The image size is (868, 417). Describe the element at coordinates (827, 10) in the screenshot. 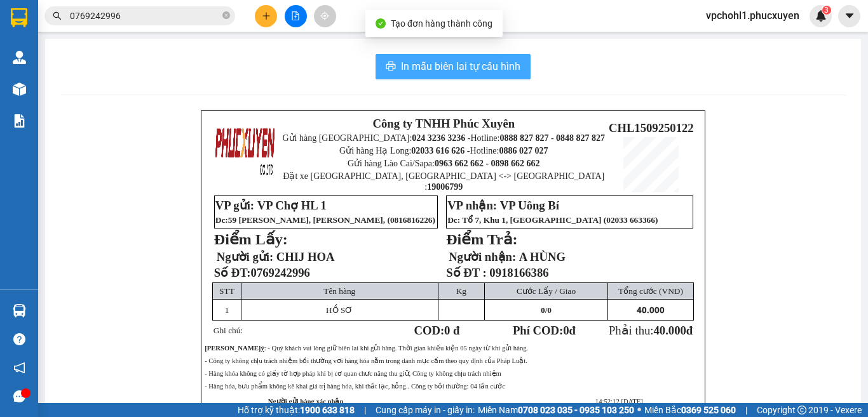

I see `sup: 3` at that location.